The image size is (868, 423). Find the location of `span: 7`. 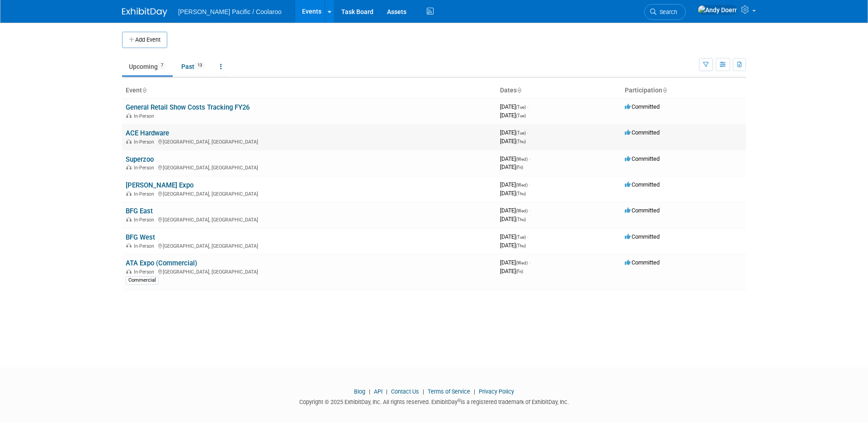

span: 7 is located at coordinates (162, 65).